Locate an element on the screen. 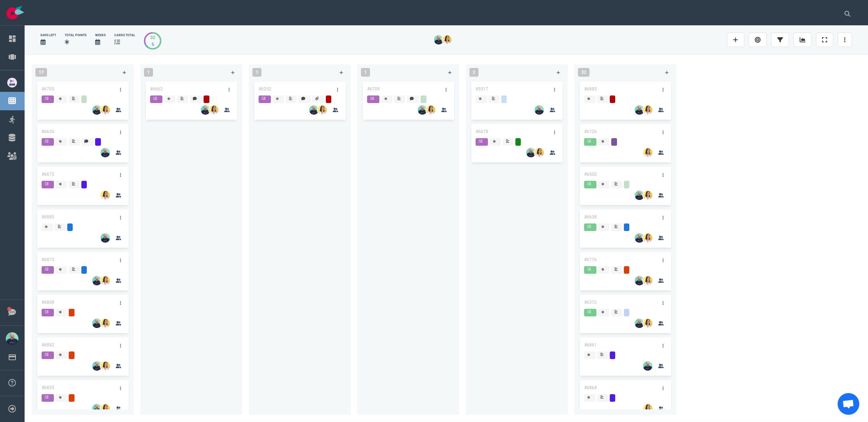 Image resolution: width=868 pixels, height=422 pixels. a: #6672 is located at coordinates (48, 175).